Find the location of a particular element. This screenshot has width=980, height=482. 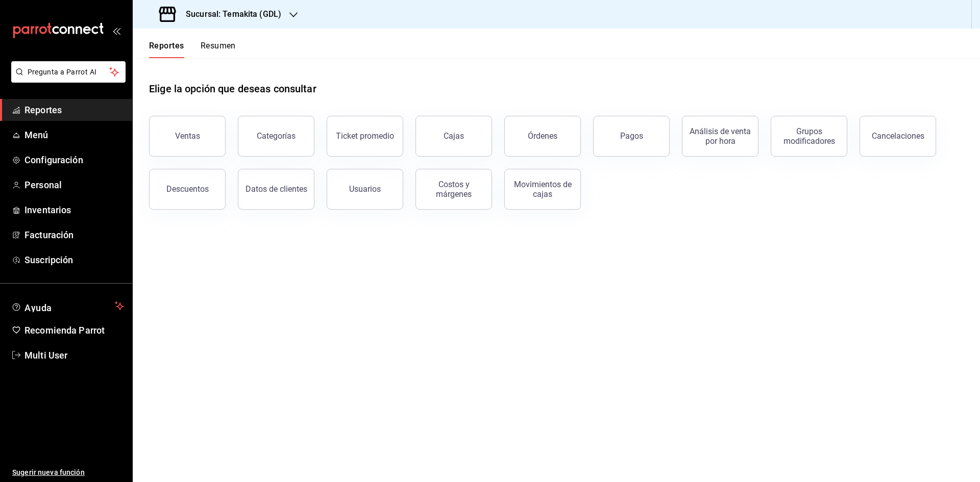

button: Reportes is located at coordinates (166, 49).